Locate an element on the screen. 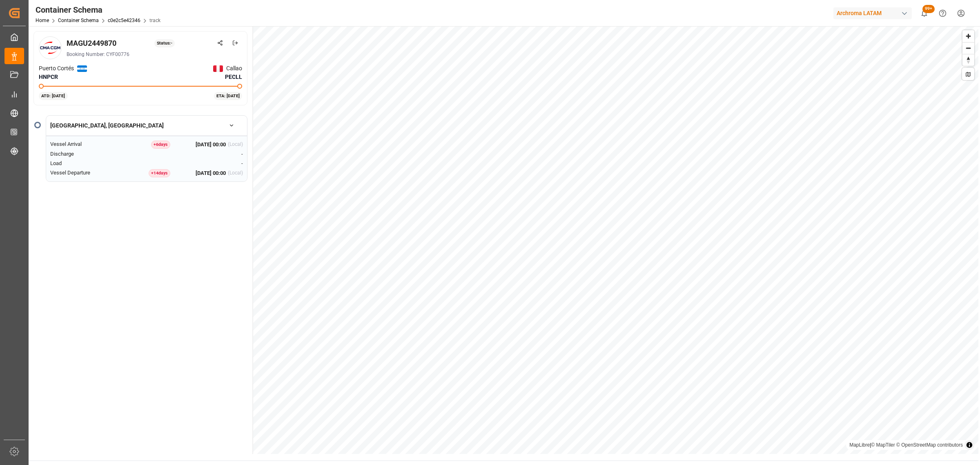 The width and height of the screenshot is (980, 465). span: HNPCR is located at coordinates (49, 77).